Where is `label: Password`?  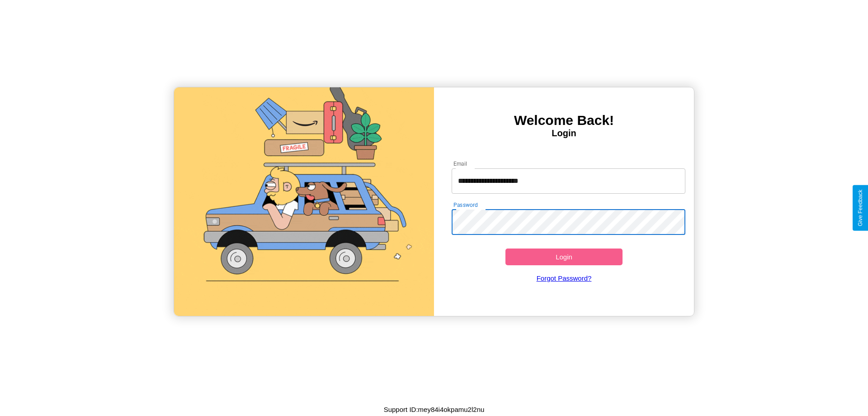 label: Password is located at coordinates (465, 205).